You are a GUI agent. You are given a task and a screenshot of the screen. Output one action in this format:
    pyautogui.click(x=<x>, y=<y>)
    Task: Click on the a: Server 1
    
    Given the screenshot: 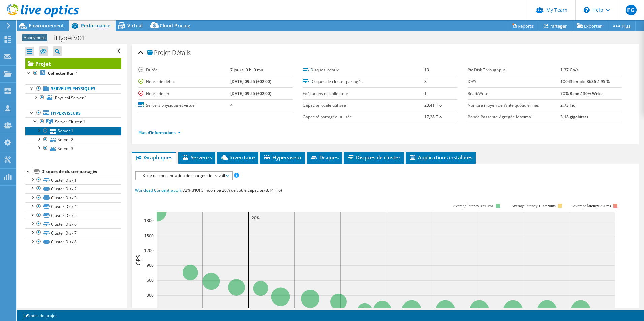 What is the action you would take?
    pyautogui.click(x=73, y=131)
    